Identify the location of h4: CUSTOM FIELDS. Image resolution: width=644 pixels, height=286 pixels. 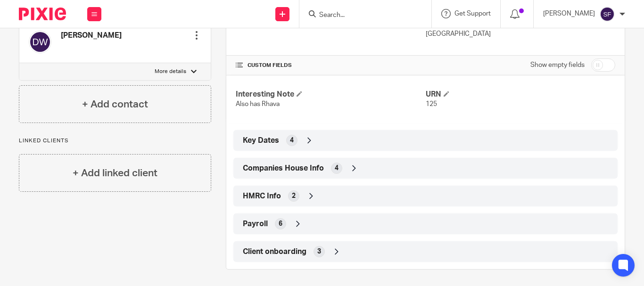
(331, 66).